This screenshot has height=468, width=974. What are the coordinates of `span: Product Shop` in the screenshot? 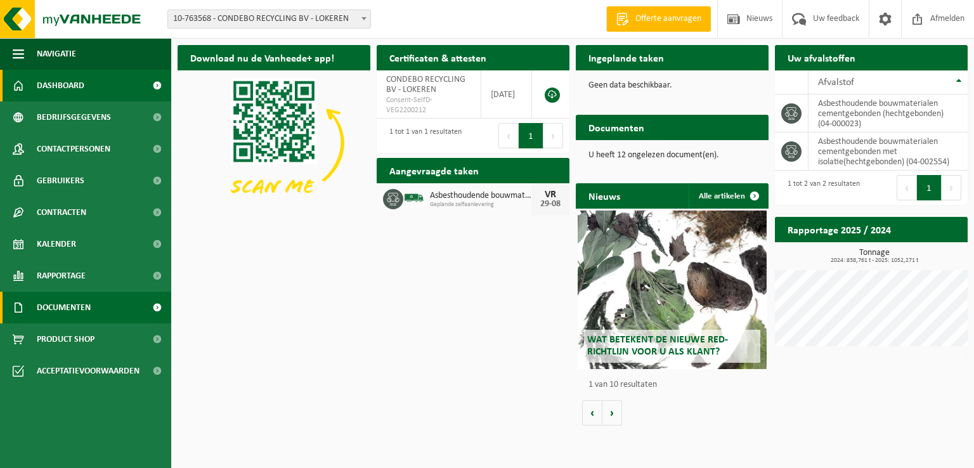 It's located at (65, 339).